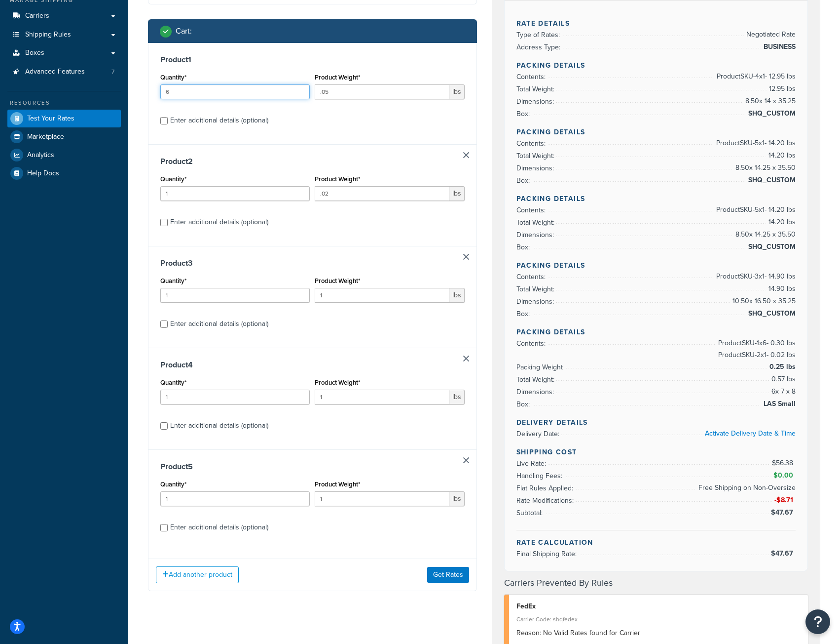  What do you see at coordinates (781, 89) in the screenshot?
I see `span: 12.95 lbs` at bounding box center [781, 89].